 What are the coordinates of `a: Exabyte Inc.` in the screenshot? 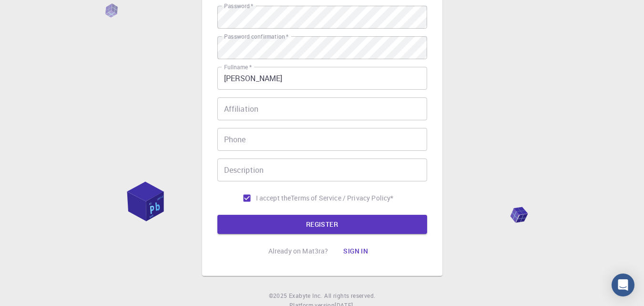 It's located at (306, 296).